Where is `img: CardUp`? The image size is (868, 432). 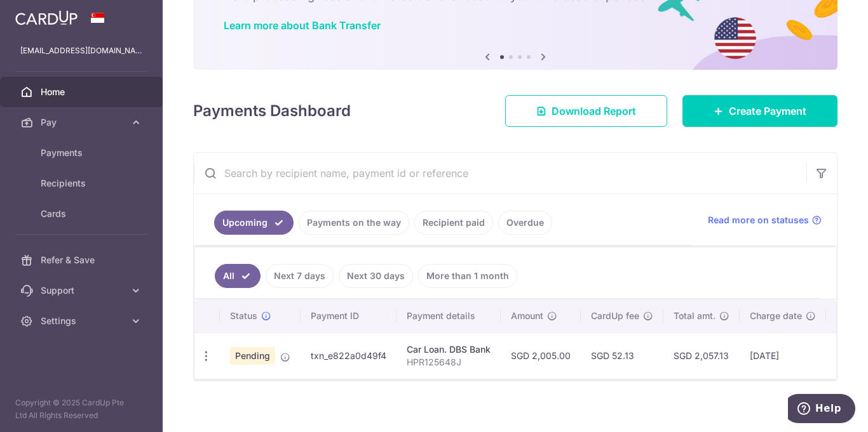 img: CardUp is located at coordinates (47, 18).